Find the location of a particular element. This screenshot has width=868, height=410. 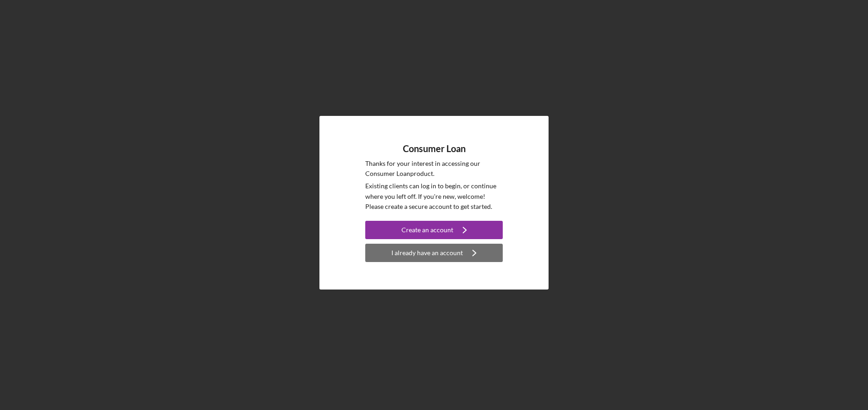

div: Create an account is located at coordinates (427, 230).